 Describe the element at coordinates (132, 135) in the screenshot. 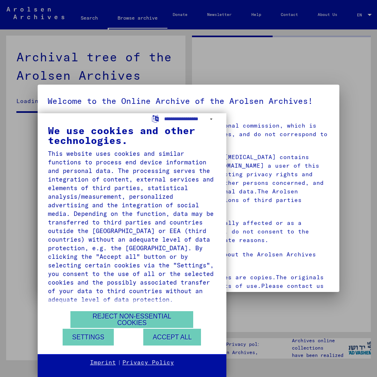

I see `div: We use cookies and other technologies.` at that location.